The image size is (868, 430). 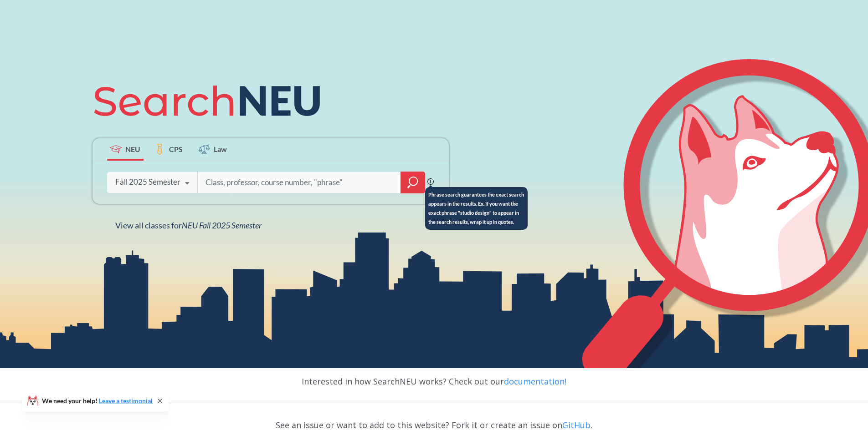 I want to click on span: View all classes for, so click(x=188, y=226).